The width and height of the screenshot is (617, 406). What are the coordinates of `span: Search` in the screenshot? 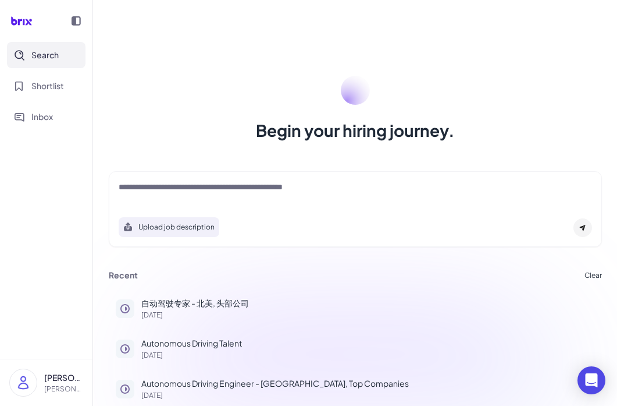 It's located at (45, 55).